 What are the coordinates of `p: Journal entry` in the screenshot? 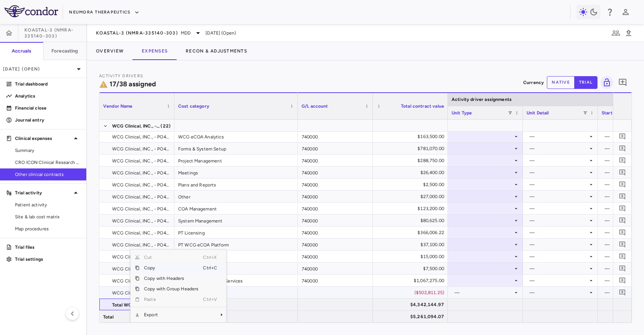 It's located at (47, 120).